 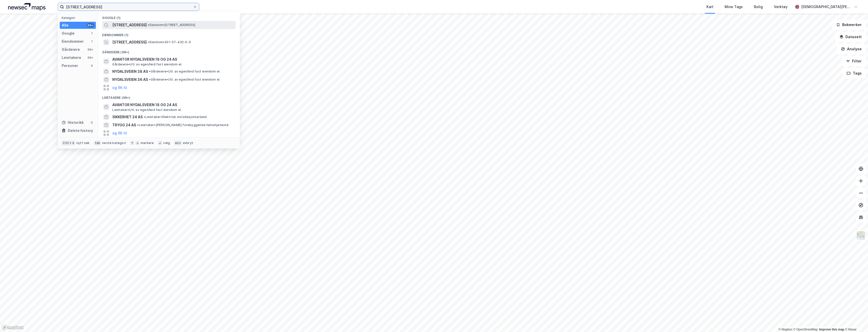 What do you see at coordinates (71, 50) in the screenshot?
I see `div: Gårdeiere` at bounding box center [71, 50].